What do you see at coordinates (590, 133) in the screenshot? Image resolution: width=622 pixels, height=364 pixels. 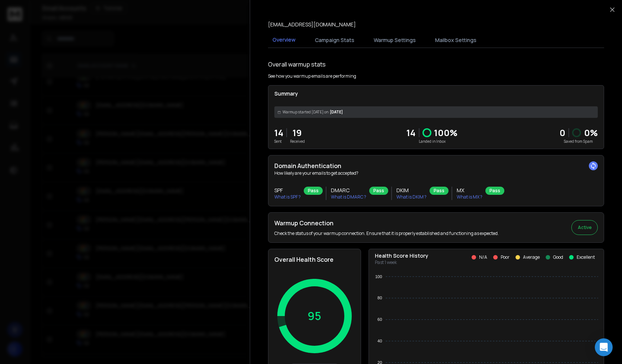 I see `p: 0 %` at bounding box center [590, 133].